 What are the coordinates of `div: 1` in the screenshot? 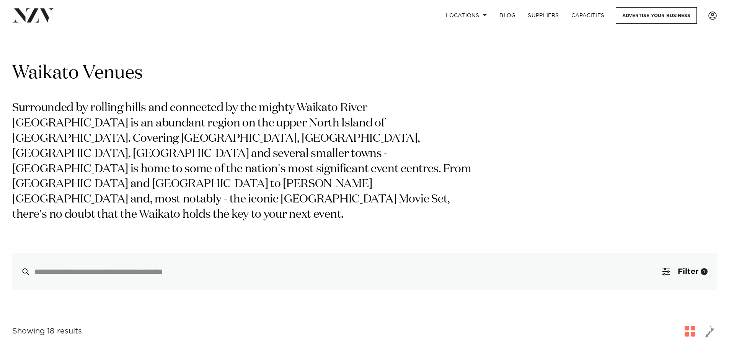 It's located at (704, 272).